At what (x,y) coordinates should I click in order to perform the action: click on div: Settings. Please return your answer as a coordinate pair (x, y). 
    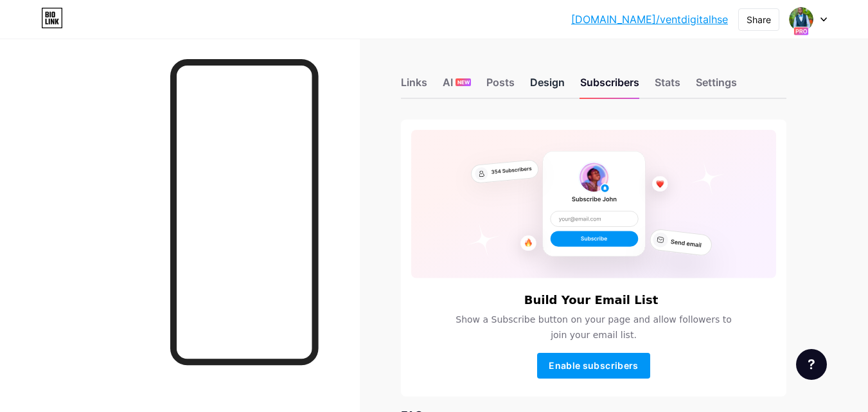
    Looking at the image, I should click on (716, 86).